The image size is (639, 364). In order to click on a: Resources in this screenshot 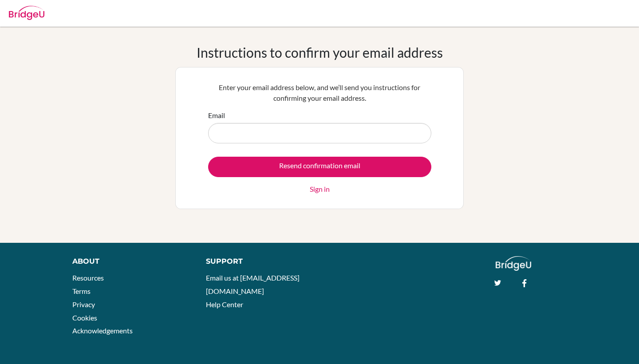, I will do `click(88, 277)`.